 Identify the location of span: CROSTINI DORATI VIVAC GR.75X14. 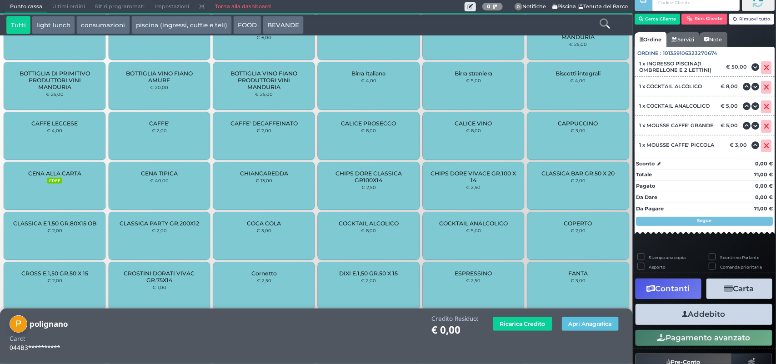
(159, 277).